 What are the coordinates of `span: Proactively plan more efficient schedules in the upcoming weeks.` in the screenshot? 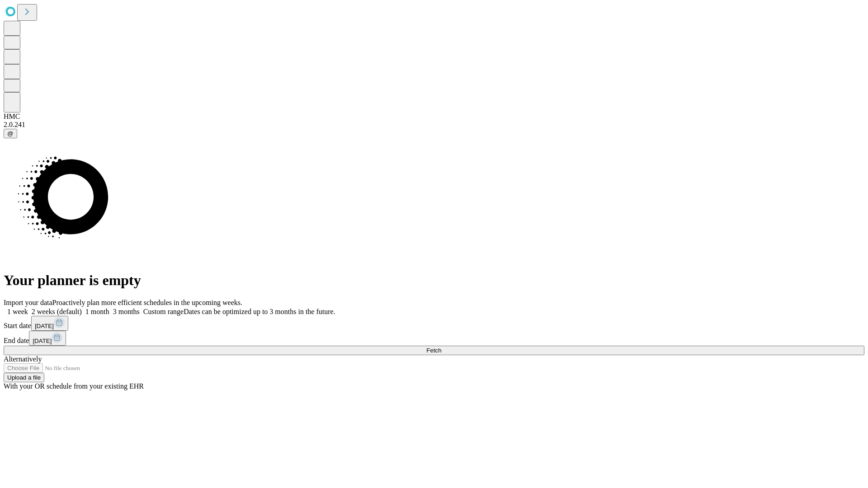 It's located at (147, 302).